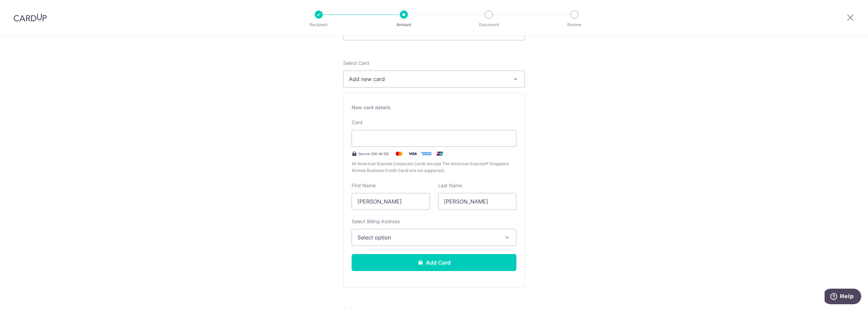 The width and height of the screenshot is (868, 309). I want to click on span: translation missing: en.payables.payment_networks.credit_card.summary.labels.select_card, so click(356, 63).